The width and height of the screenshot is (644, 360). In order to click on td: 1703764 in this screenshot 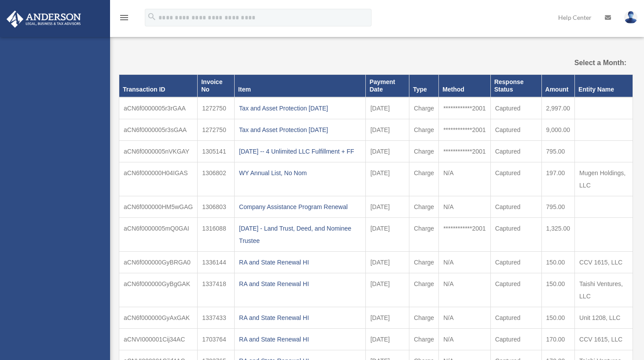, I will do `click(216, 339)`.